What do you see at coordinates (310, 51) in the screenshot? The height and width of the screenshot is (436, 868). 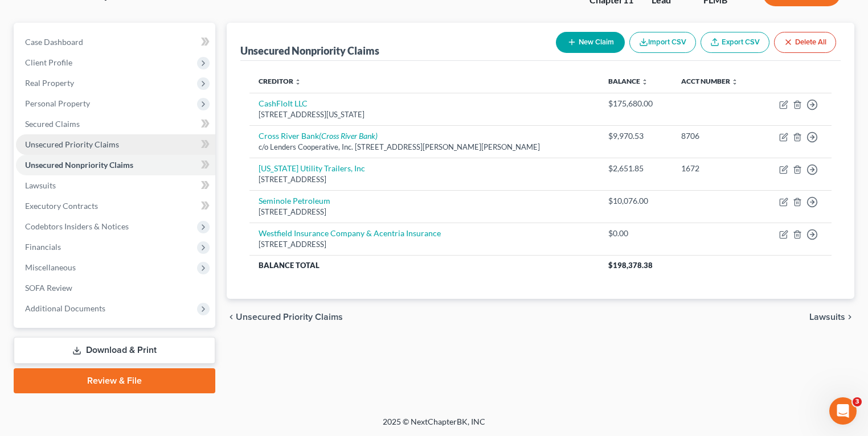 I see `div: Unsecured Nonpriority Claims` at bounding box center [310, 51].